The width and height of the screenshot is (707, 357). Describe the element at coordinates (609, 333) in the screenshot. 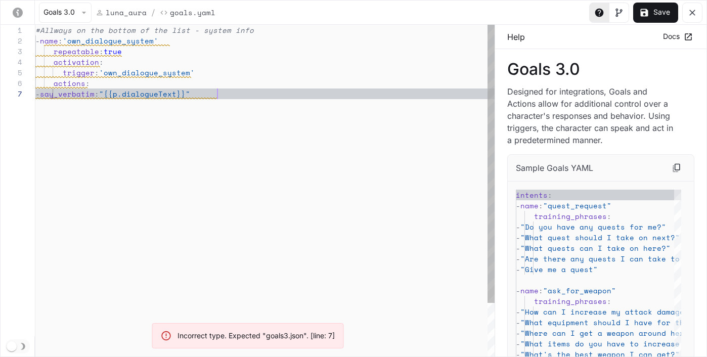

I see `span: "Where can I get a weapon around here?"` at that location.